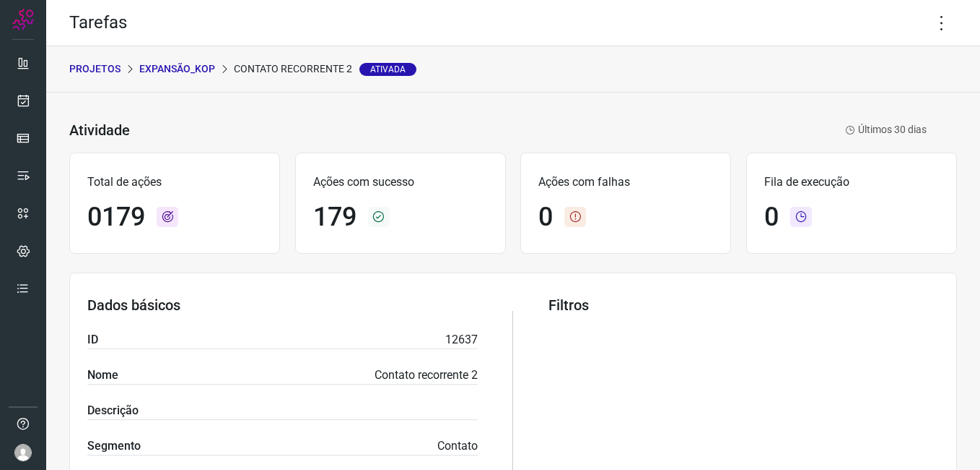  I want to click on label: Descrição, so click(112, 410).